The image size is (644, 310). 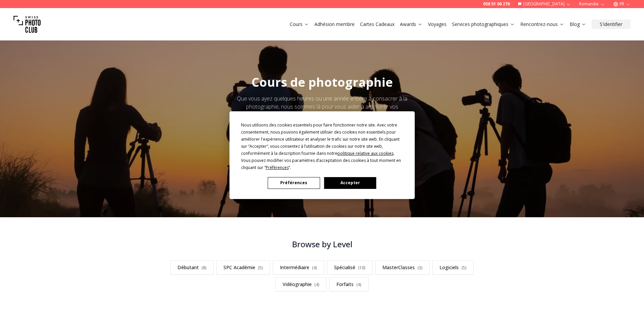 What do you see at coordinates (277, 168) in the screenshot?
I see `span: Préférences` at bounding box center [277, 168].